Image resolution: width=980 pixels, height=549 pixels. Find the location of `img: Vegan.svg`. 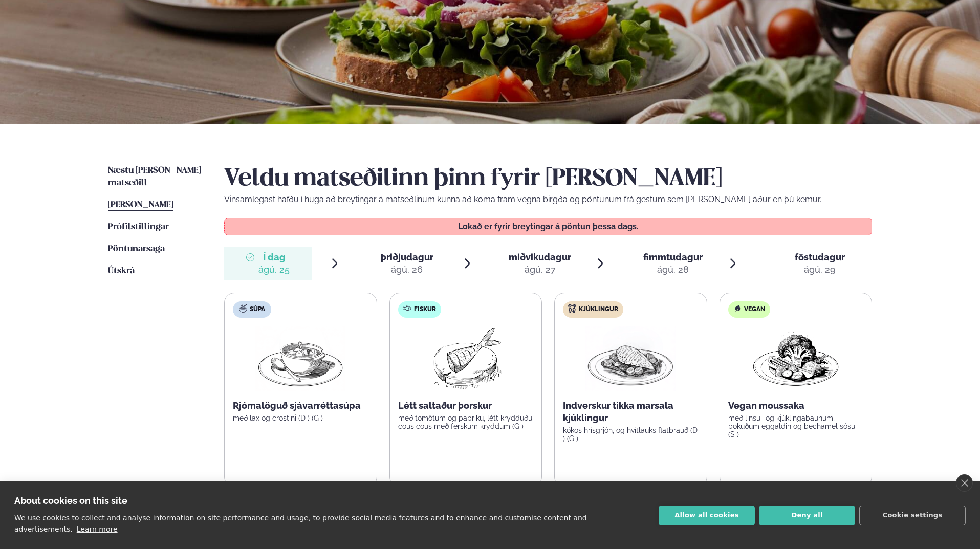

img: Vegan.svg is located at coordinates (737, 308).